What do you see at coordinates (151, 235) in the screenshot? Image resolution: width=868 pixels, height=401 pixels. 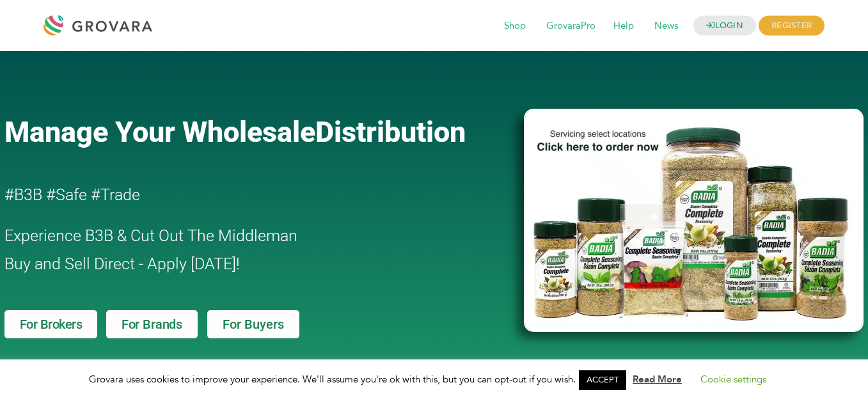 I see `span: Experience B3B & Cut Out The Middleman` at bounding box center [151, 235].